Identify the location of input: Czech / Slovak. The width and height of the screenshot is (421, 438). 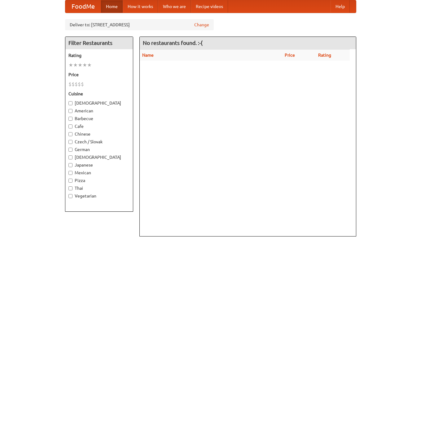
(70, 142).